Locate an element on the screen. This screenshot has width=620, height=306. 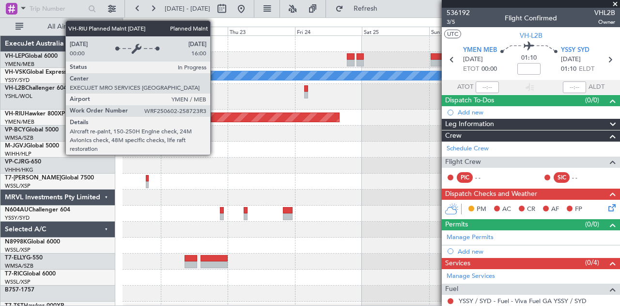
a: Manage Permits is located at coordinates (470, 237).